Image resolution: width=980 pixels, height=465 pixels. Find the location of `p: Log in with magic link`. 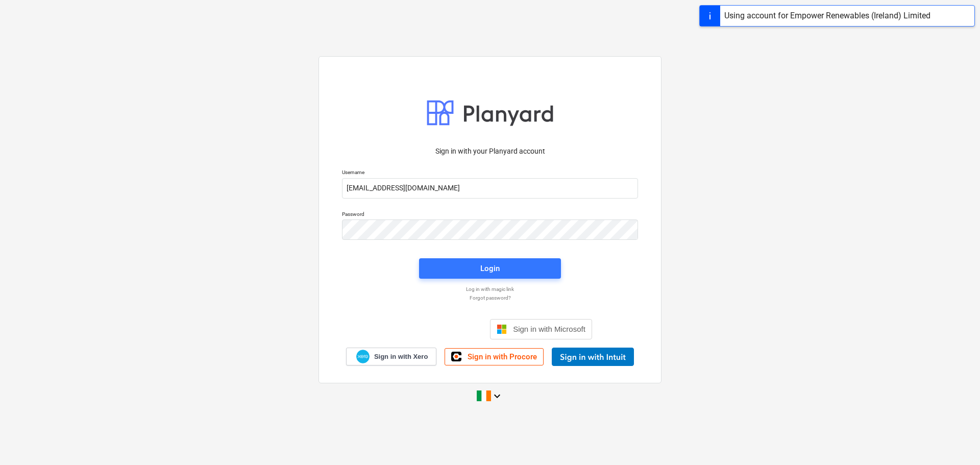

p: Log in with magic link is located at coordinates (490, 289).